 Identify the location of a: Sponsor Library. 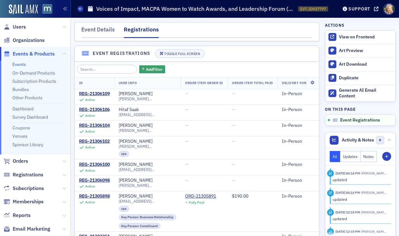
(28, 144).